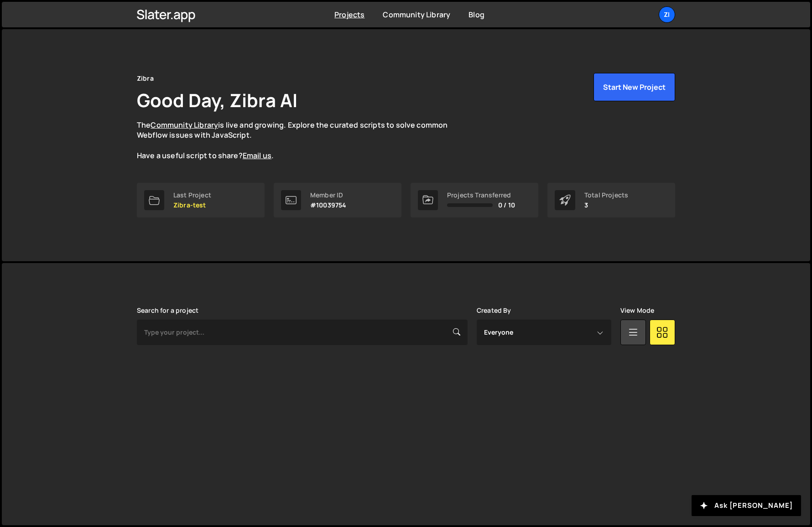 The image size is (812, 527). What do you see at coordinates (328, 195) in the screenshot?
I see `div: Member ID` at bounding box center [328, 195].